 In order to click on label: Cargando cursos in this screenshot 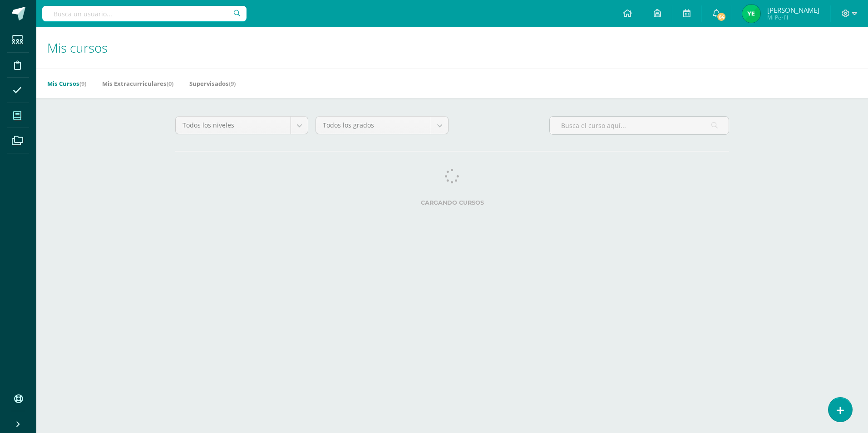, I will do `click(452, 202)`.